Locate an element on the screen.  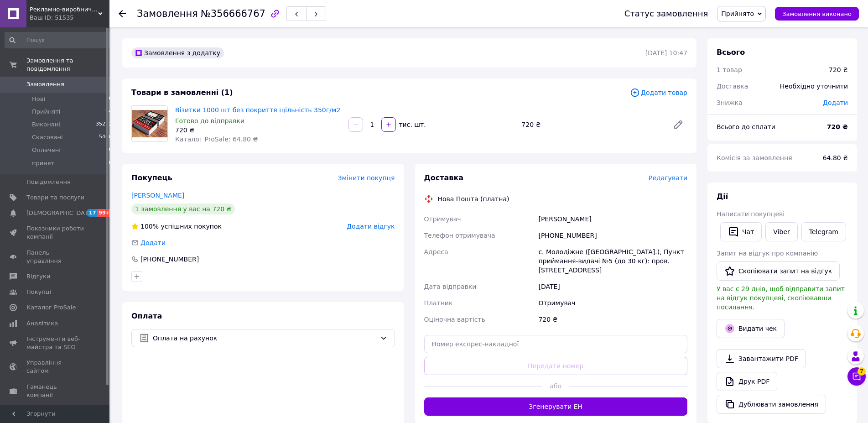
a: Редагувати is located at coordinates (678, 124).